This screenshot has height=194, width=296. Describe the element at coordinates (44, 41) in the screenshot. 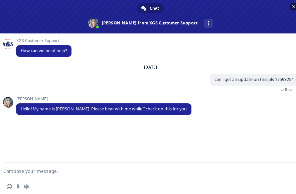

I see `span: XGS Customer Support` at that location.